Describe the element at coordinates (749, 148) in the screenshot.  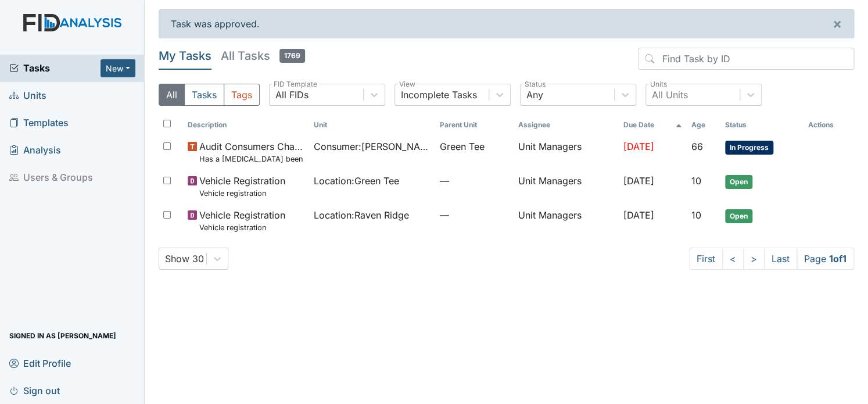
I see `span: In Progress` at that location.